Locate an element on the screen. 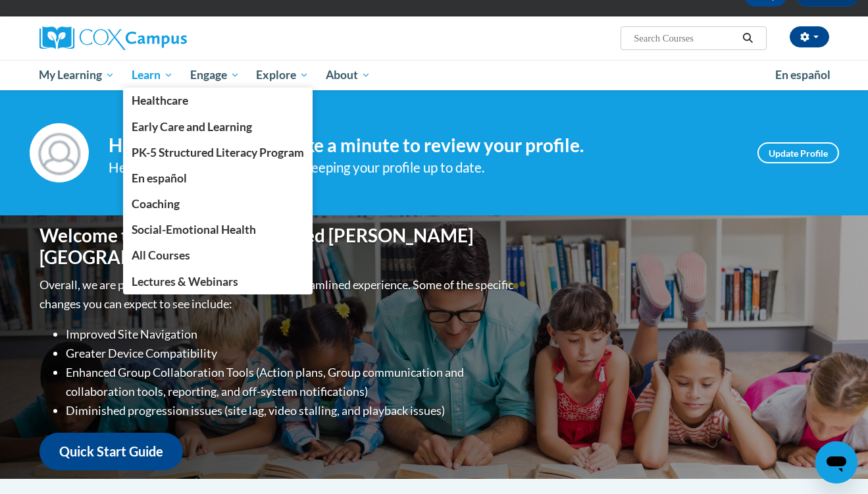  a: Learn is located at coordinates (152, 75).